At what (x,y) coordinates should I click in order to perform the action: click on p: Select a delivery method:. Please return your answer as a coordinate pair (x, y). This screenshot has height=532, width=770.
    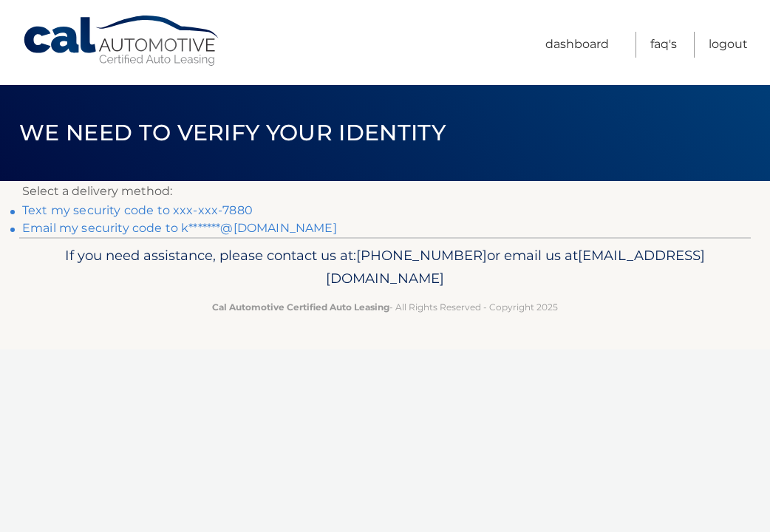
    Looking at the image, I should click on (385, 192).